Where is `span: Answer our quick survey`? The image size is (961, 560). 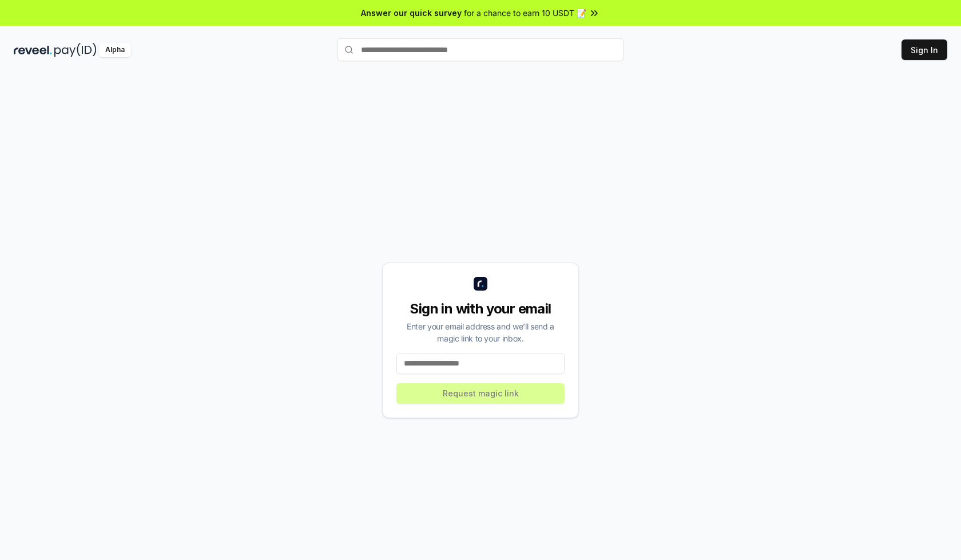
span: Answer our quick survey is located at coordinates (411, 13).